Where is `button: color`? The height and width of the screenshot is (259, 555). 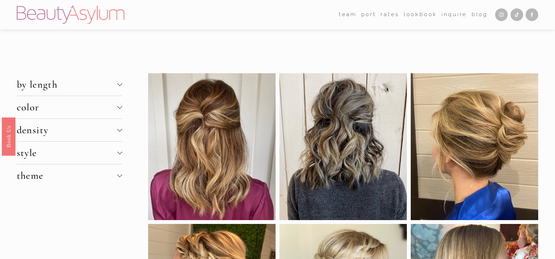 button: color is located at coordinates (70, 107).